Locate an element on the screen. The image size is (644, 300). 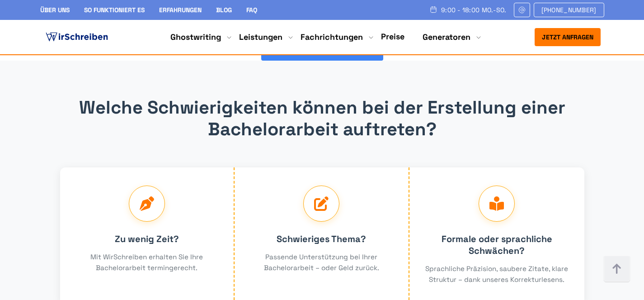
h3: Formale oder sprachliche Schwächen? is located at coordinates (497, 245).